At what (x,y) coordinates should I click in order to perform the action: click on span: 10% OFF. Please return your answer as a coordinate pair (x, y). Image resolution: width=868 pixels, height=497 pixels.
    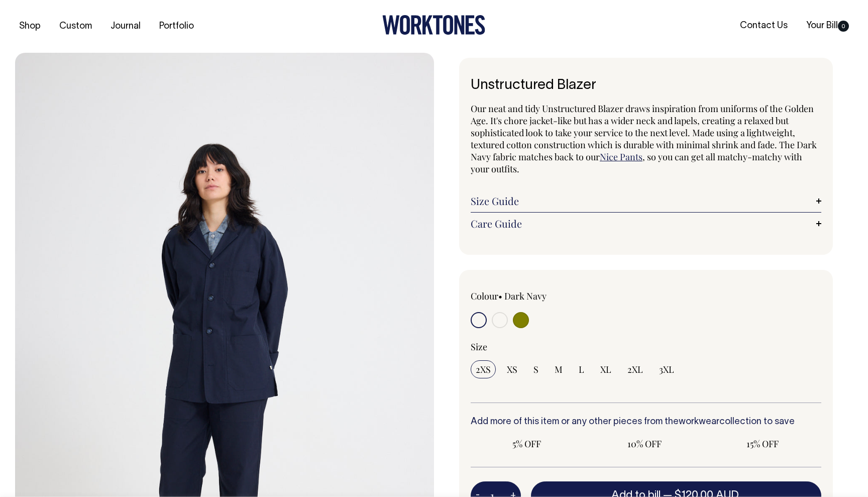
    Looking at the image, I should click on (645, 444).